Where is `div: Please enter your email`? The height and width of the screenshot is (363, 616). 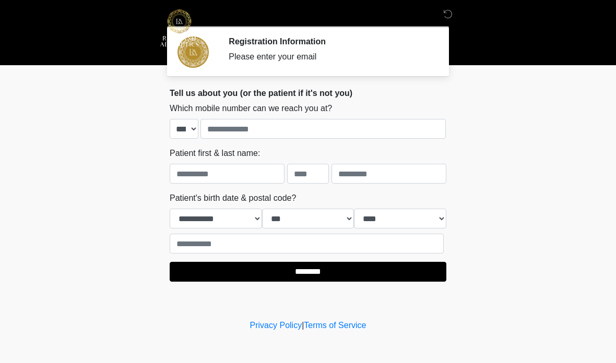 div: Please enter your email is located at coordinates (329, 57).